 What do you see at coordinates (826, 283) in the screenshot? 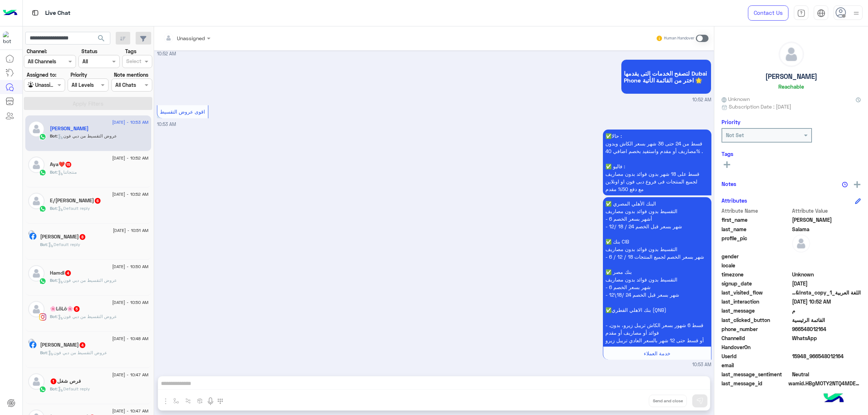
I see `span: 2025-09-02T07:52:31.668Z` at bounding box center [826, 283].